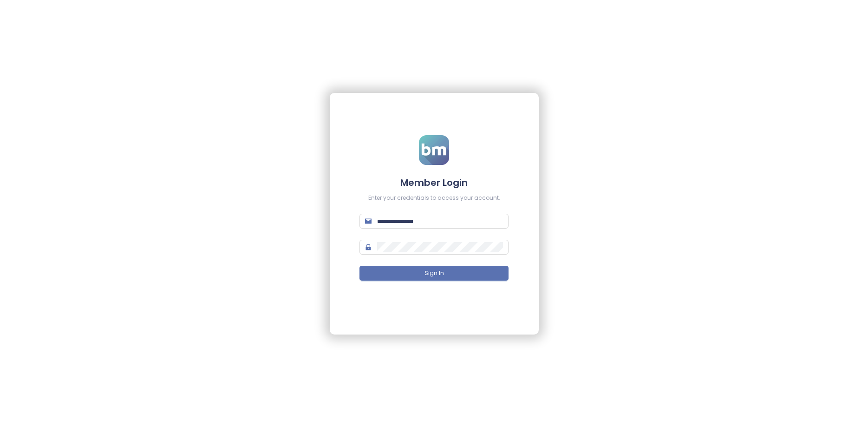  I want to click on span: mail, so click(368, 222).